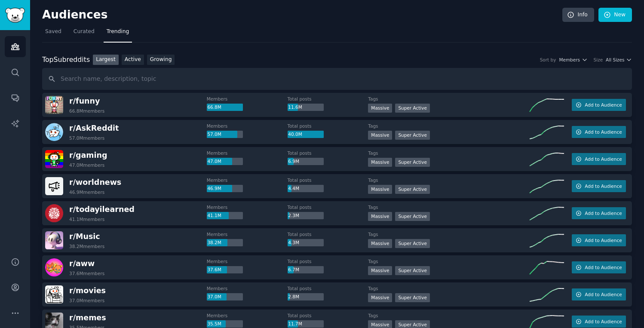  Describe the element at coordinates (619, 60) in the screenshot. I see `button: All Sizes` at that location.